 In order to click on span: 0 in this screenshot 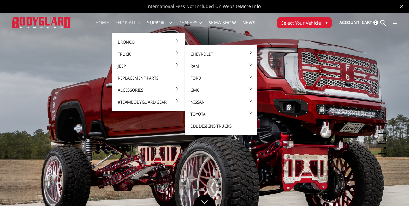, I will do `click(376, 22)`.